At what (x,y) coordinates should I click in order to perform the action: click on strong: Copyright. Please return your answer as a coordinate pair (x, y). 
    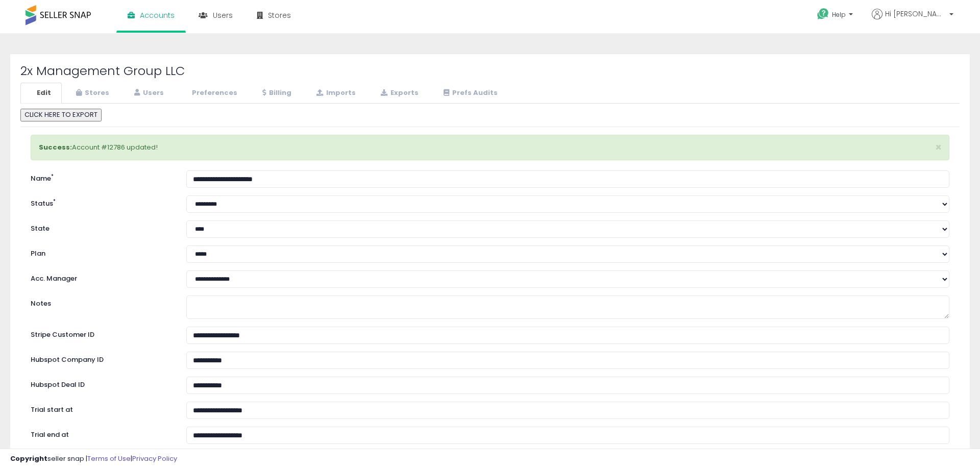
    Looking at the image, I should click on (29, 459).